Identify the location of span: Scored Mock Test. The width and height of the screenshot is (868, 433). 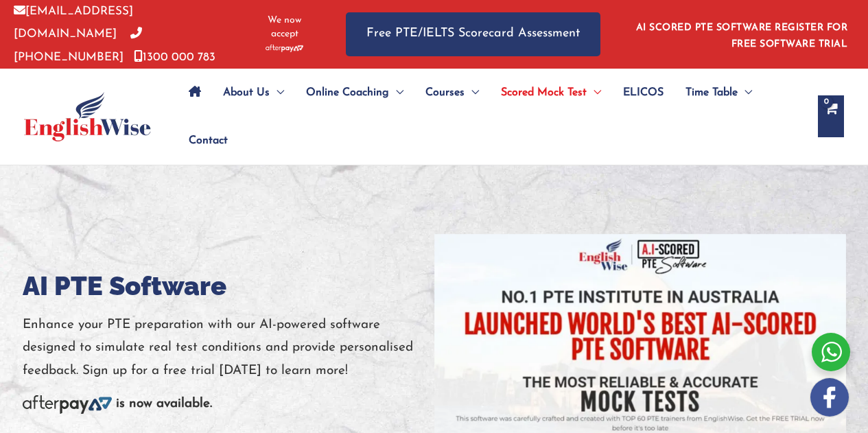
(544, 93).